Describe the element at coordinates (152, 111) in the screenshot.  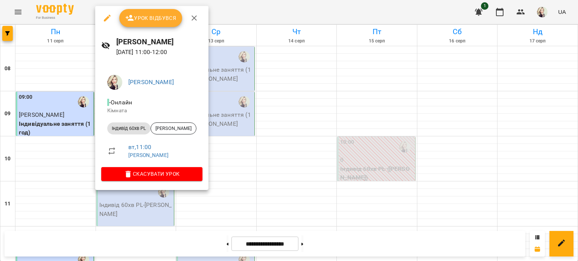
I see `p: Кімната` at that location.